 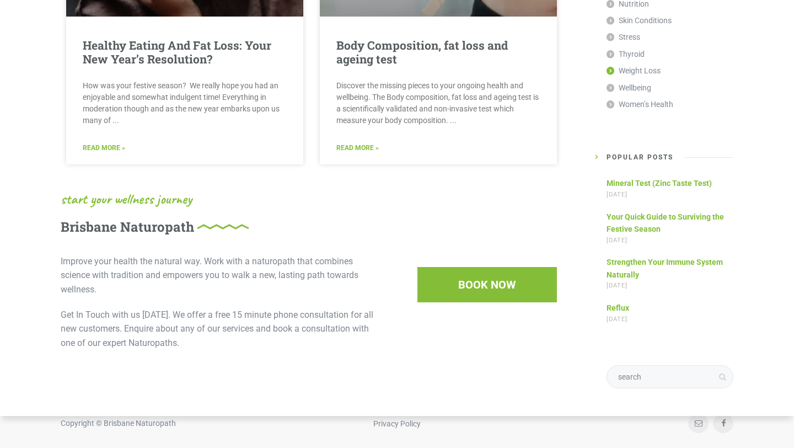 I want to click on a: Strengthen Your Immune System Naturally, so click(x=664, y=268).